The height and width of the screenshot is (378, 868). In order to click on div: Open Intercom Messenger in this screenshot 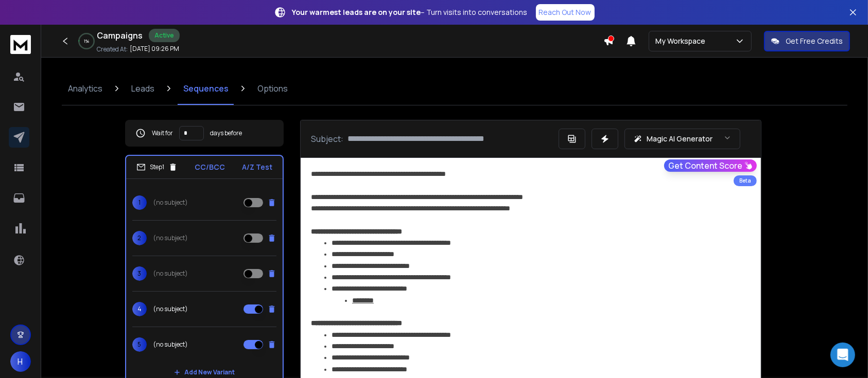, I will do `click(843, 355)`.